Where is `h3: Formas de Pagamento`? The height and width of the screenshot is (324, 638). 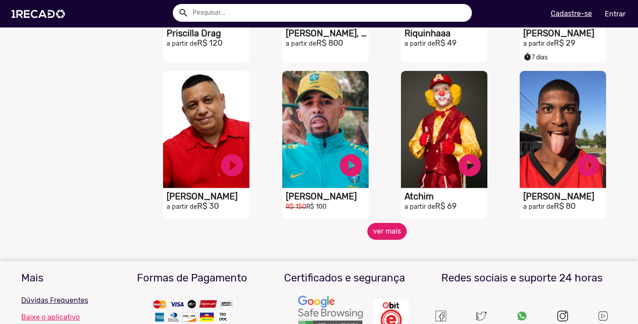 h3: Formas de Pagamento is located at coordinates (192, 278).